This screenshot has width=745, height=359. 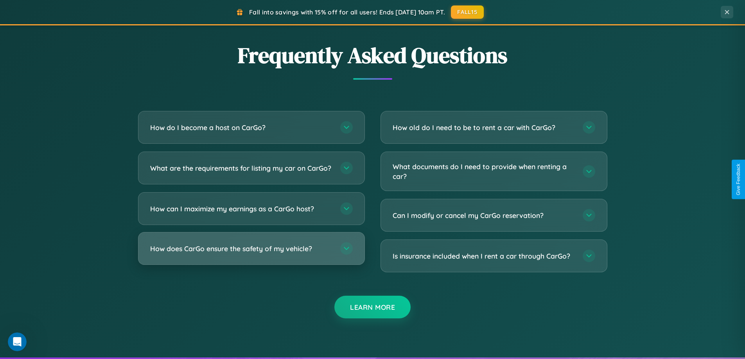 What do you see at coordinates (484, 256) in the screenshot?
I see `h3: Is insurance included when I rent a car through CarGo?` at bounding box center [484, 256].